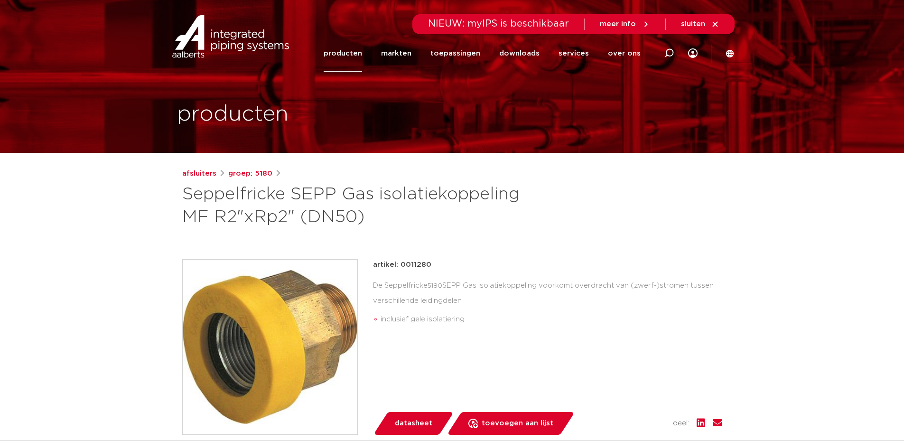 This screenshot has height=441, width=904. I want to click on a: meer info, so click(625, 24).